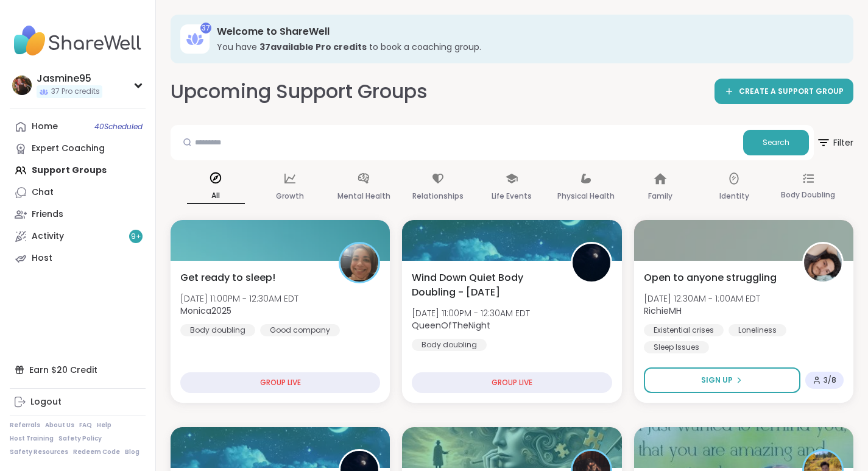 This screenshot has width=868, height=471. Describe the element at coordinates (299, 91) in the screenshot. I see `h2: Upcoming Support Groups` at that location.